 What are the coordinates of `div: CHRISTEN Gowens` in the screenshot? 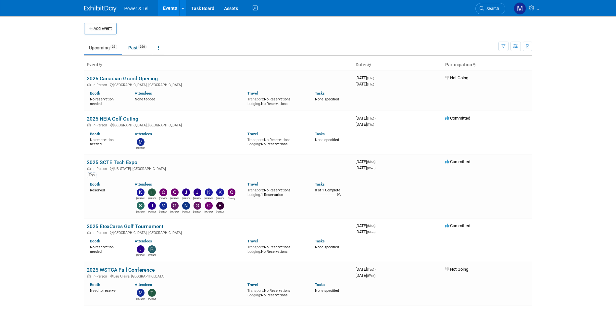 It's located at (163, 198).